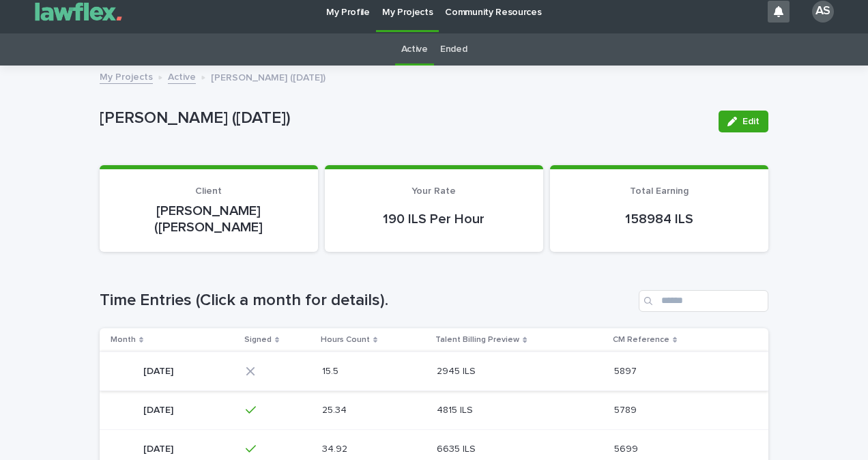  What do you see at coordinates (457, 369) in the screenshot?
I see `p: 2945 ILS` at bounding box center [457, 369].